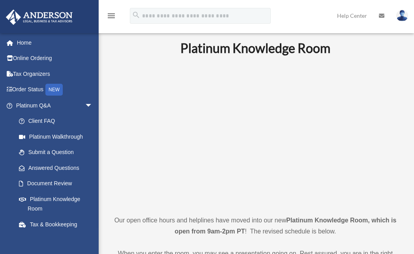 The width and height of the screenshot is (414, 254). What do you see at coordinates (58, 121) in the screenshot?
I see `a: Client FAQ` at bounding box center [58, 121].